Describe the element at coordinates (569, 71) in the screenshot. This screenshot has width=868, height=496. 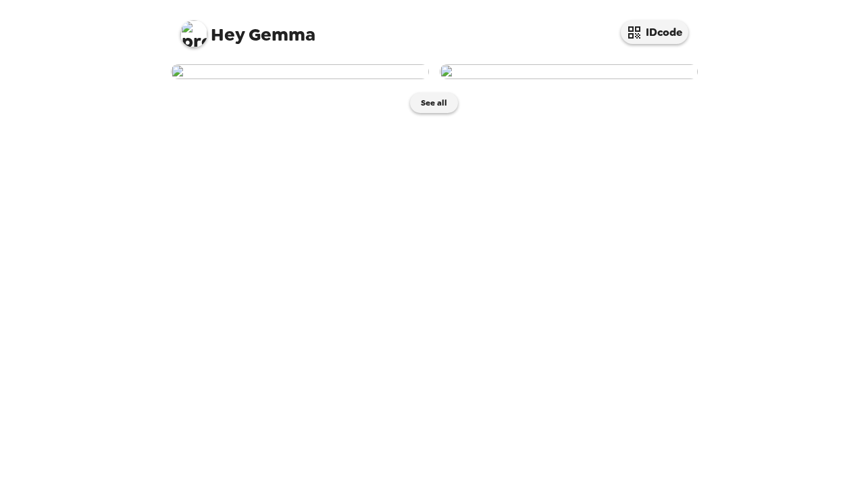
I see `img: user-282074` at that location.